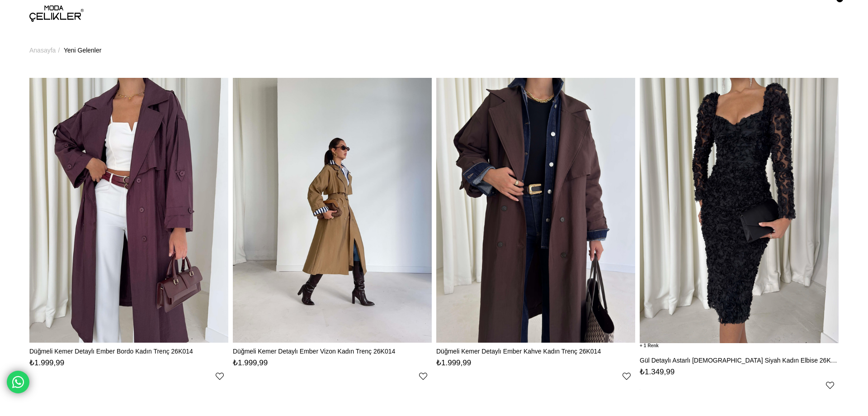  I want to click on a: Düğmeli Kemer Detaylı Ember Vizon Kadın Trenç 26K014, so click(332, 351).